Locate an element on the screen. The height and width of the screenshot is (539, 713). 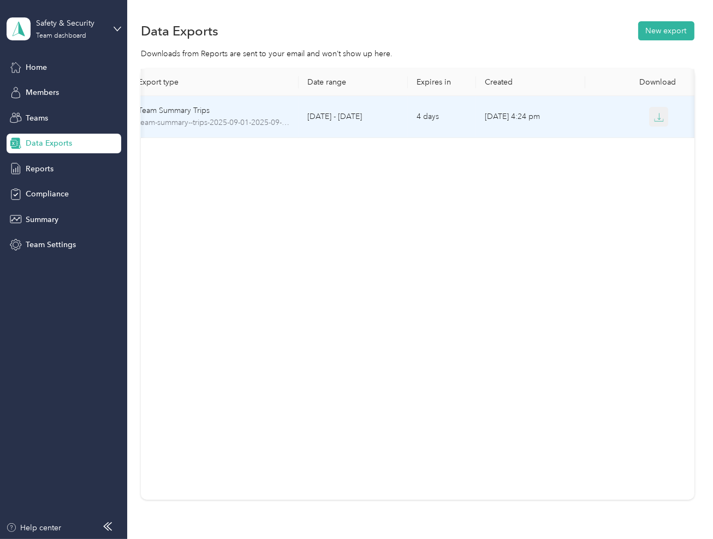
span: Team Settings is located at coordinates (51, 244).